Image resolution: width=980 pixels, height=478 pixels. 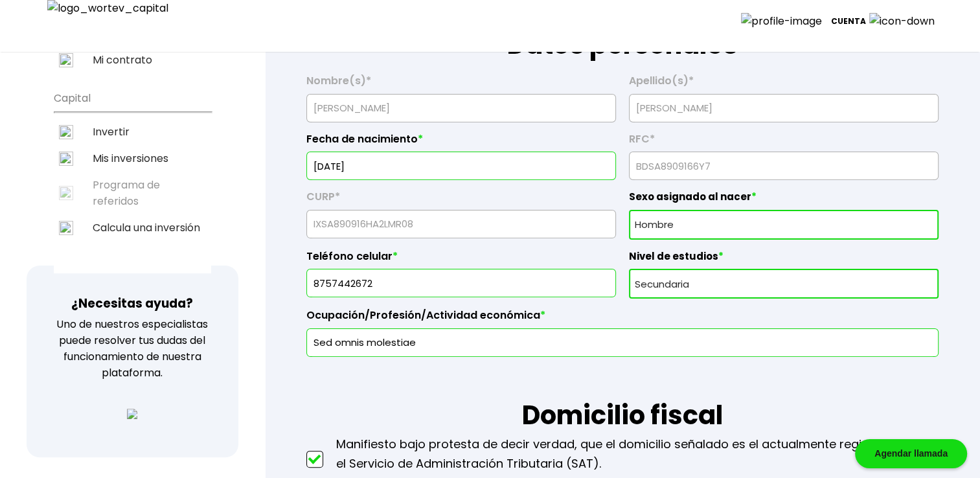 I want to click on a: Mi contrato, so click(x=132, y=59).